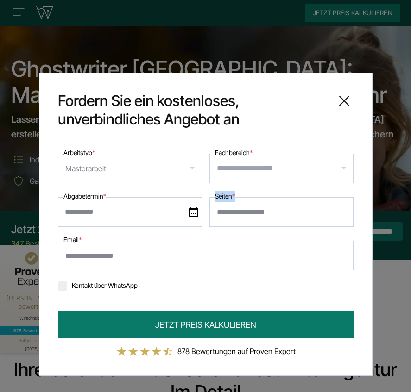 Image resolution: width=411 pixels, height=392 pixels. What do you see at coordinates (79, 153) in the screenshot?
I see `label: Arbeitstyp` at bounding box center [79, 153].